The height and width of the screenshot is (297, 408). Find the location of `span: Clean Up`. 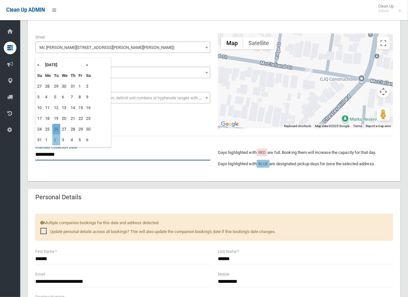

span: Clean Up is located at coordinates (387, 9).